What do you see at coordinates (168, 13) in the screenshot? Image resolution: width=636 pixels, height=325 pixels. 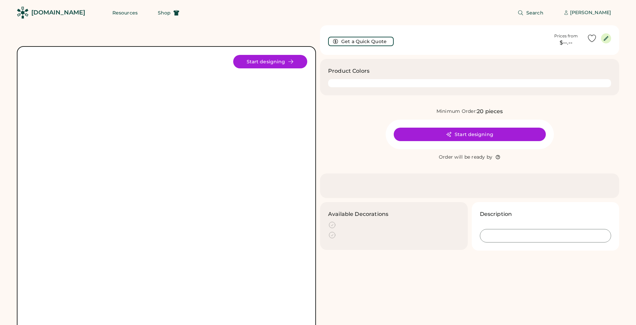 I see `button: Shop` at bounding box center [168, 13].